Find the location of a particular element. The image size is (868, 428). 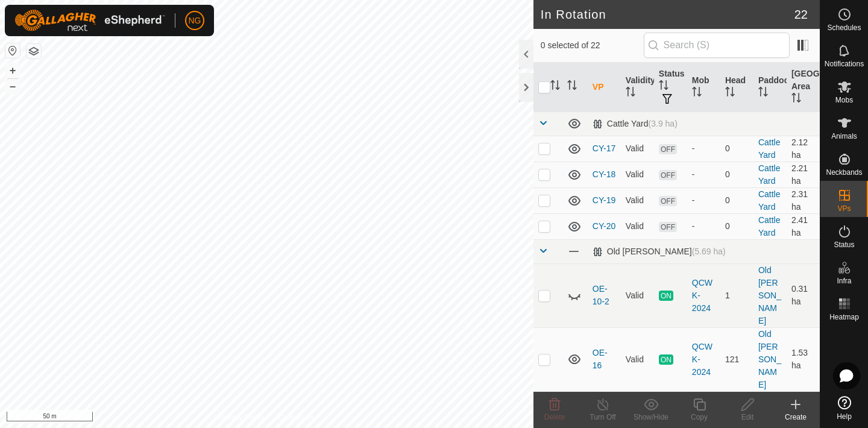

th: Paddock is located at coordinates (770, 87).